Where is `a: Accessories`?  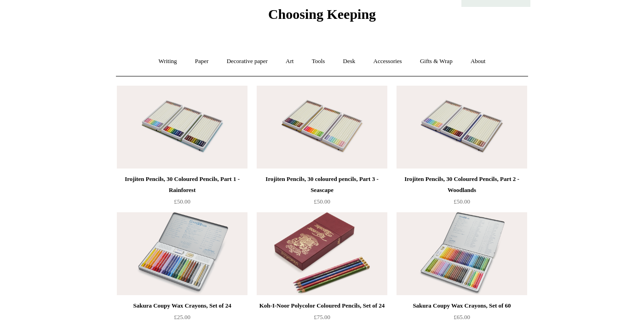
a: Accessories is located at coordinates (388, 61).